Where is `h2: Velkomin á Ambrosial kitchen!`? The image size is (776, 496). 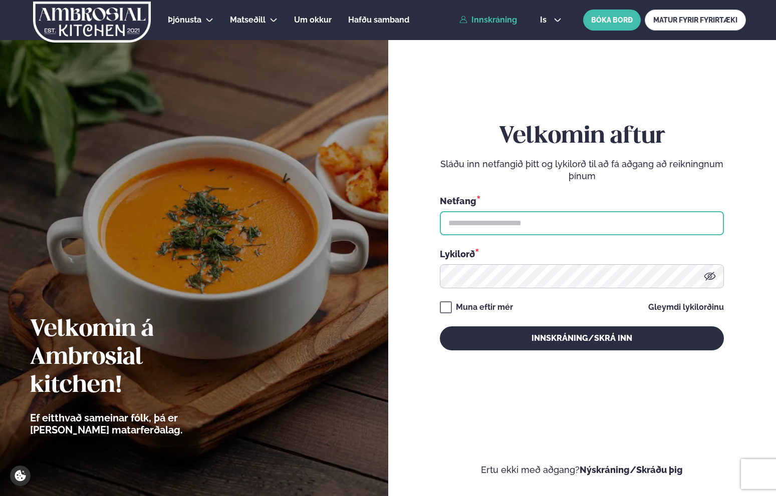
h2: Velkomin á Ambrosial kitchen! is located at coordinates (134, 358).